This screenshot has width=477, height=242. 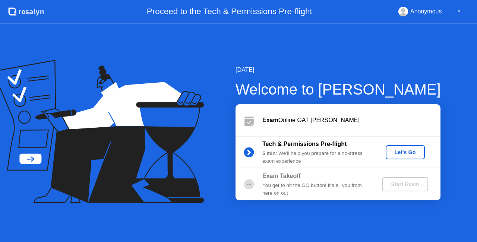 What do you see at coordinates (305, 144) in the screenshot?
I see `b: Tech & Permissions Pre-flight` at bounding box center [305, 144].